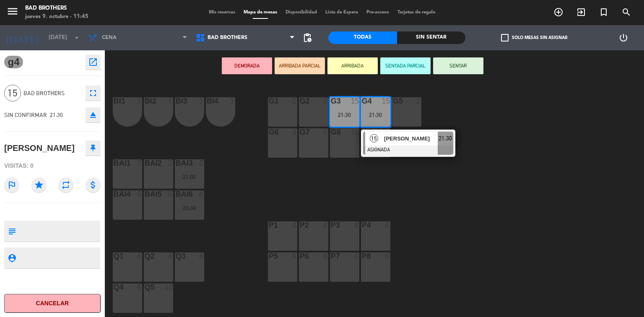 Image resolution: width=644 pixels, height=317 pixels. What do you see at coordinates (342, 12) in the screenshot?
I see `span: Lista de Espera` at bounding box center [342, 12].